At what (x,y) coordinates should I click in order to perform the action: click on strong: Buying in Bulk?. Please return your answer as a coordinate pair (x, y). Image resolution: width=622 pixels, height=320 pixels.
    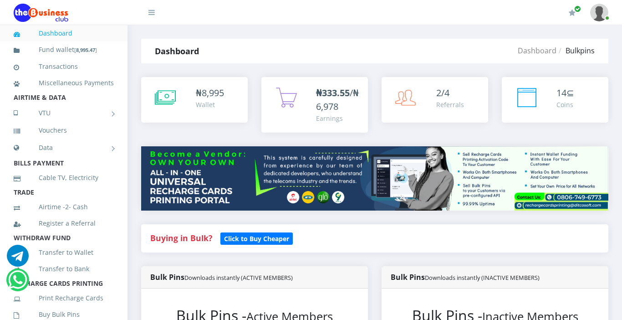
    Looking at the image, I should click on (181, 238).